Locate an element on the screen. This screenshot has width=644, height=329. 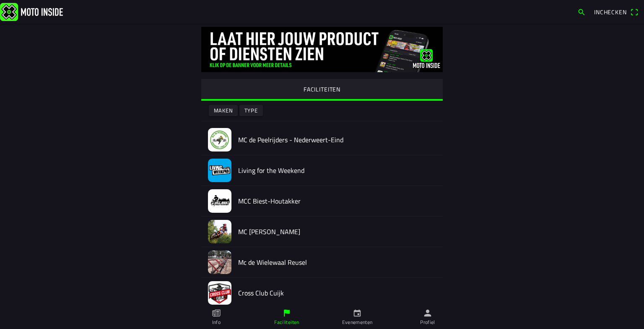
h2: Living for the Weekend is located at coordinates (337, 171).